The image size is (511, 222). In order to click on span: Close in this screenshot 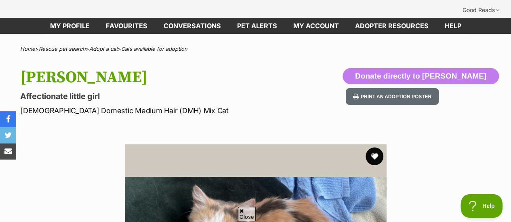, I will do `click(247, 214)`.